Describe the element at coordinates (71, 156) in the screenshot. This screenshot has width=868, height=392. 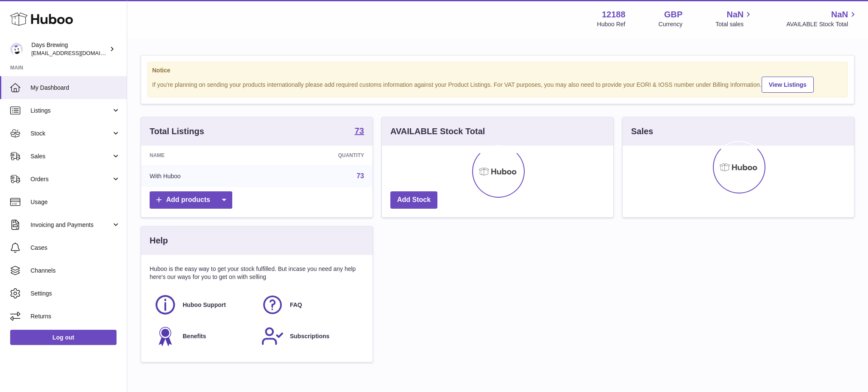
I see `span: Sales` at that location.